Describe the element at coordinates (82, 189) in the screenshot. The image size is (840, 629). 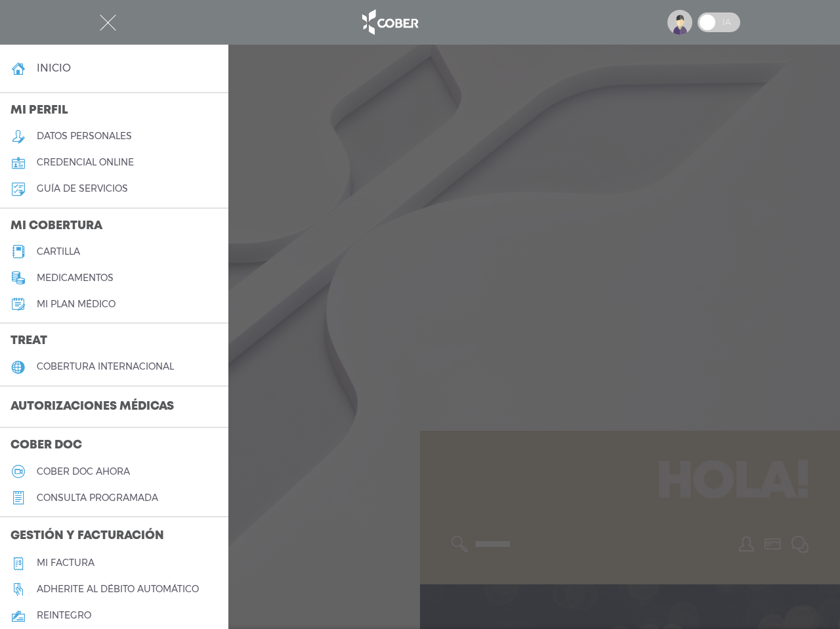
I see `h5: guía de servicios` at that location.